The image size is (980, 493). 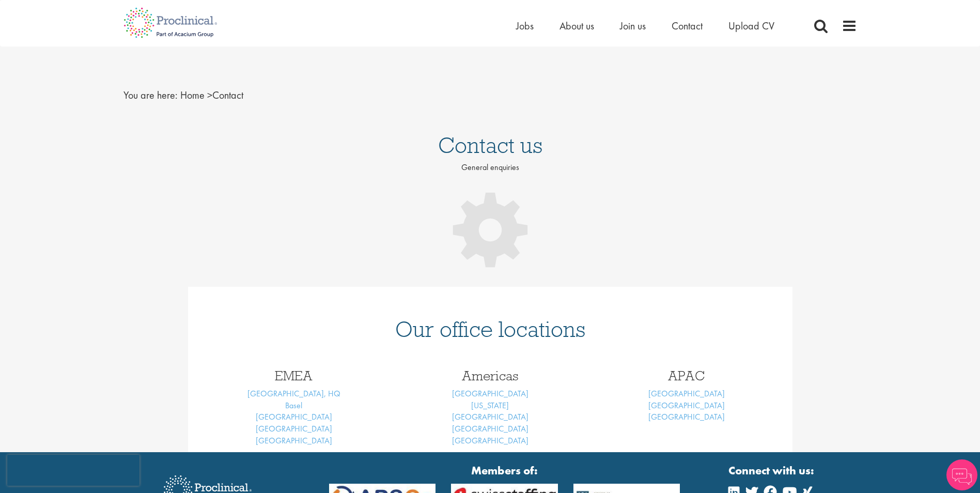 I want to click on strong: Members of:, so click(x=505, y=470).